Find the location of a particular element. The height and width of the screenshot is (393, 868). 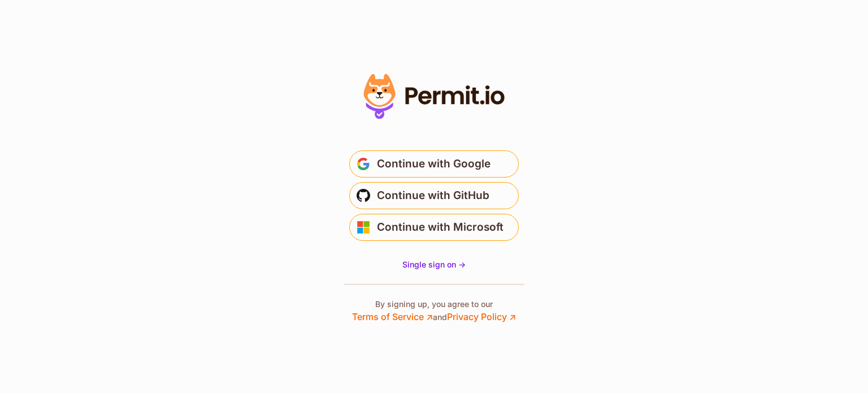

button: Continue with GitHub is located at coordinates (434, 196).